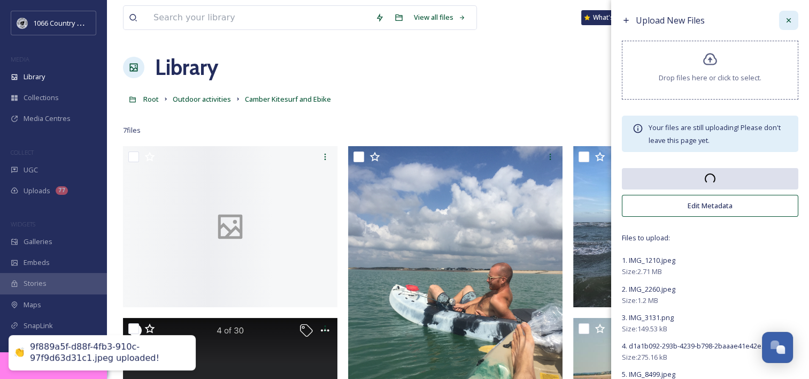 The width and height of the screenshot is (809, 379). What do you see at coordinates (151, 99) in the screenshot?
I see `a: Root` at bounding box center [151, 99].